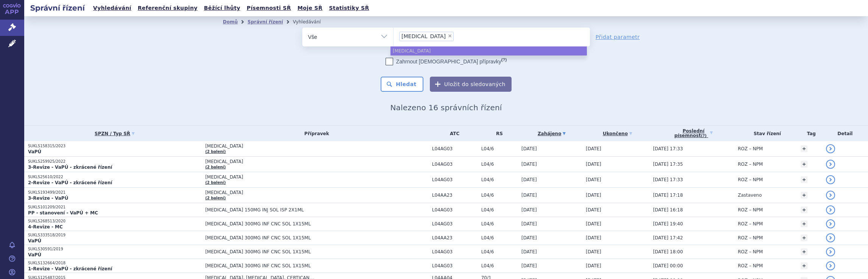 This screenshot has height=279, width=868. What do you see at coordinates (750, 196) in the screenshot?
I see `span: Zastaveno` at bounding box center [750, 196].